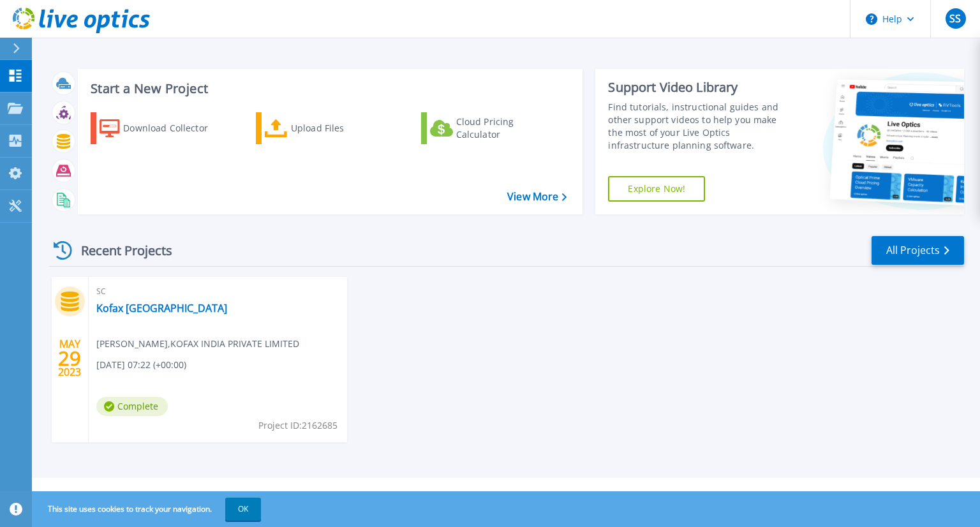  Describe the element at coordinates (342, 128) in the screenshot. I see `div: Upload Files` at that location.